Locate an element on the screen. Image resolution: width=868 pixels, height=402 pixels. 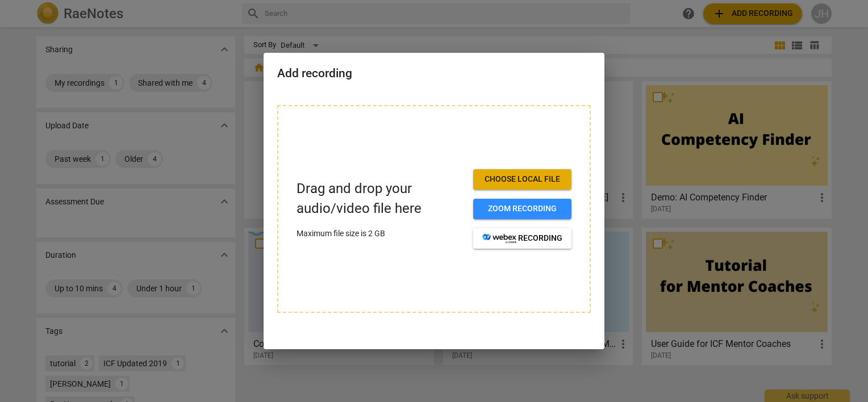
button: recording is located at coordinates (522, 239).